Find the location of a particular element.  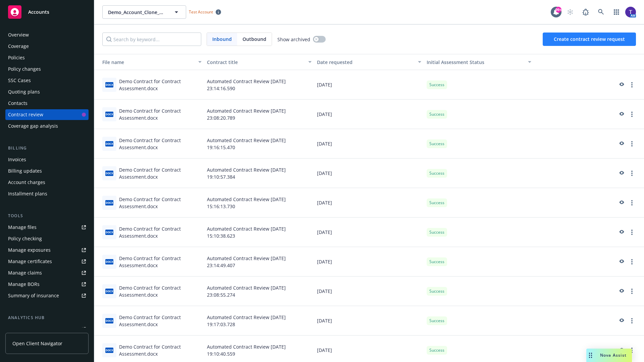

button: Nova Assist is located at coordinates (609, 356).